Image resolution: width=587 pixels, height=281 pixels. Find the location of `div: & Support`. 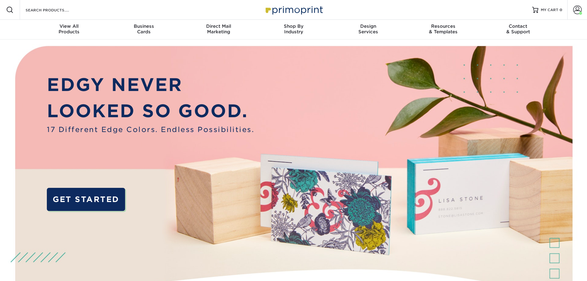

div: & Support is located at coordinates (518, 29).